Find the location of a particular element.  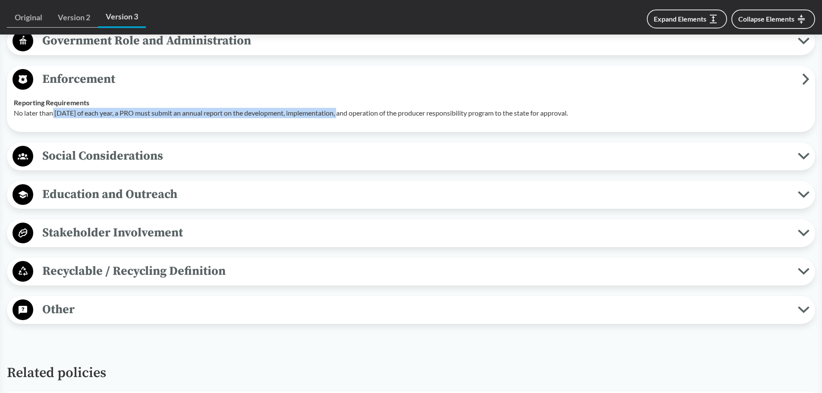

strong: Reporting Requirements is located at coordinates (51, 102).